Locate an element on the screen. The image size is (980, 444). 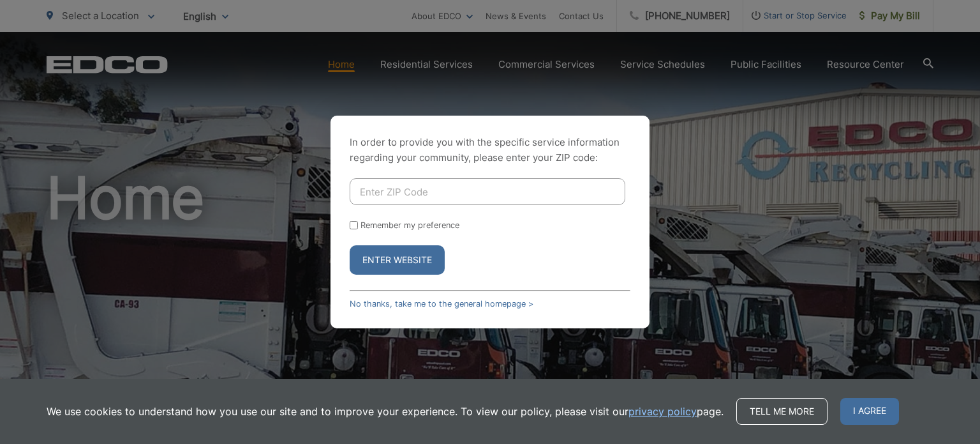
label: Remember my preference is located at coordinates (410, 225).